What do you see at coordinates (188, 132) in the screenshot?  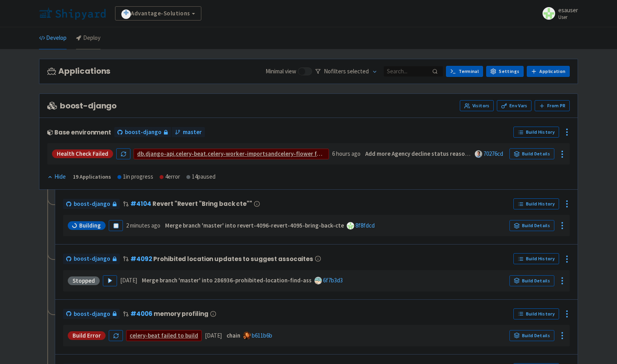 I see `a: master` at bounding box center [188, 132].